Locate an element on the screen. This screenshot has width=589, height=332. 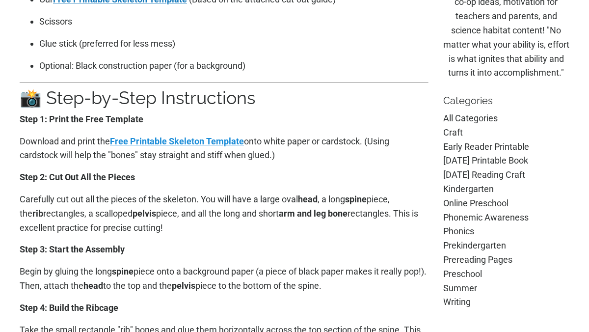
b: Step 2: Cut Out All the Pieces is located at coordinates (77, 177).